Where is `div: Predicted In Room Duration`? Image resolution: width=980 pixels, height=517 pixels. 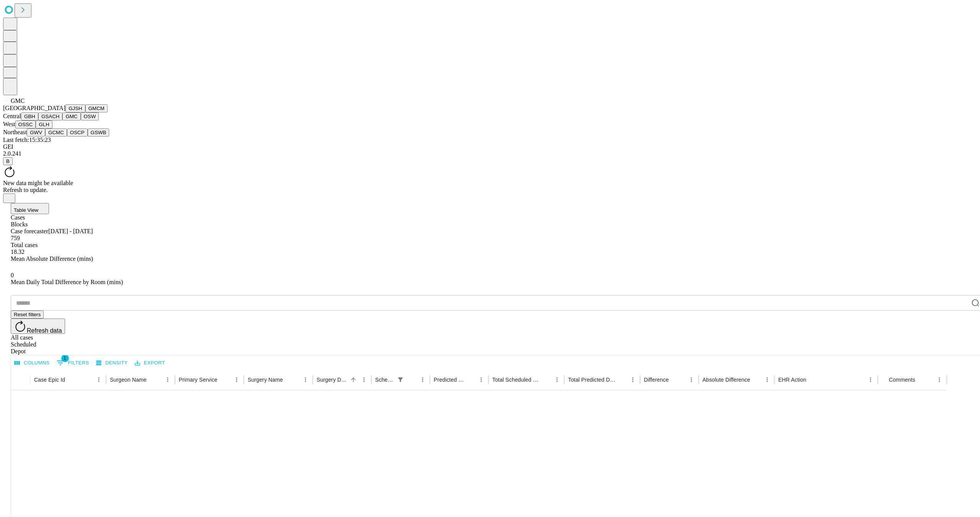
div: Predicted In Room Duration is located at coordinates (449, 379).